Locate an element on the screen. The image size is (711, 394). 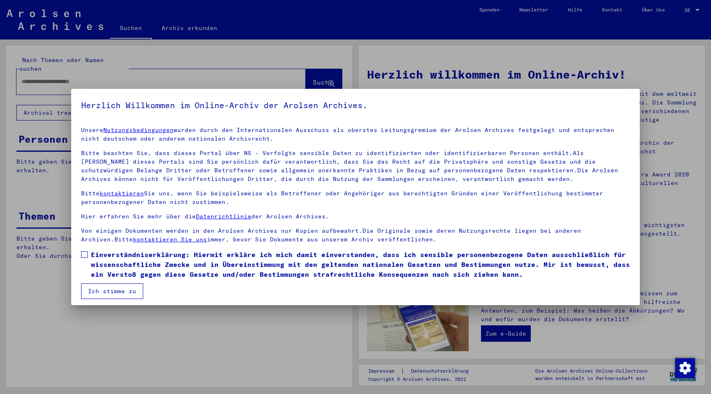
a: Nutzungsbedingungen is located at coordinates (138, 130).